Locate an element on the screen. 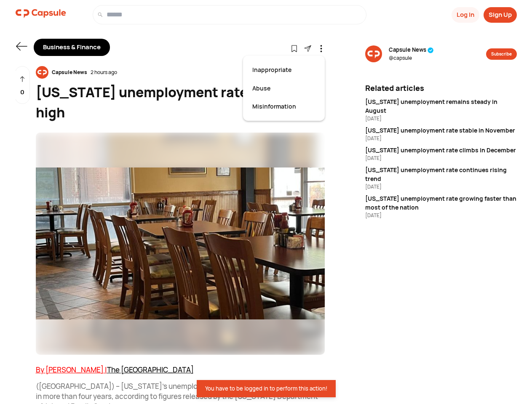 The image size is (532, 404). div: Business & Finance is located at coordinates (71, 47).